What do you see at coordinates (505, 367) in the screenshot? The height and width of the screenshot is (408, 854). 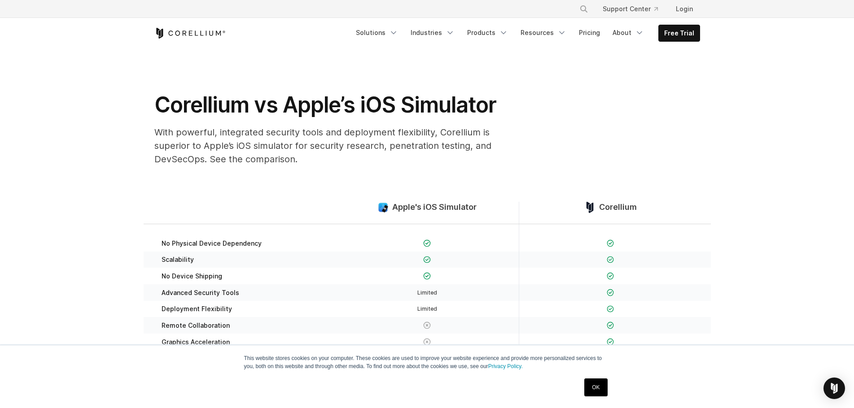 I see `a: Privacy Policy.` at bounding box center [505, 367].